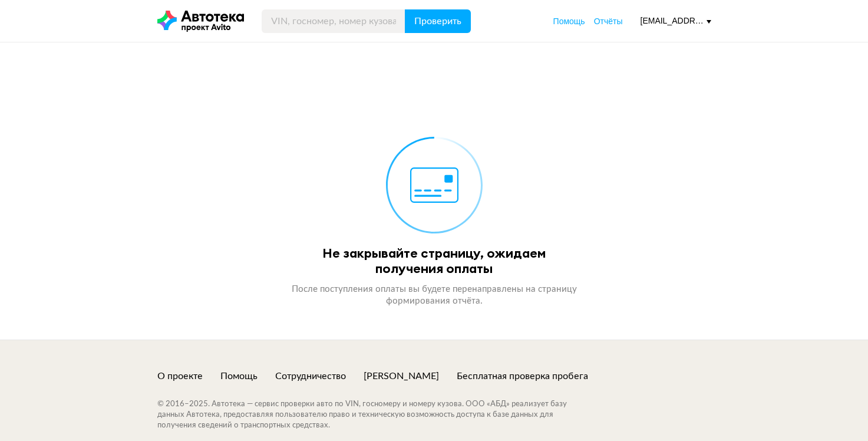 The width and height of the screenshot is (868, 441). What do you see at coordinates (569, 21) in the screenshot?
I see `span: Помощь` at bounding box center [569, 21].